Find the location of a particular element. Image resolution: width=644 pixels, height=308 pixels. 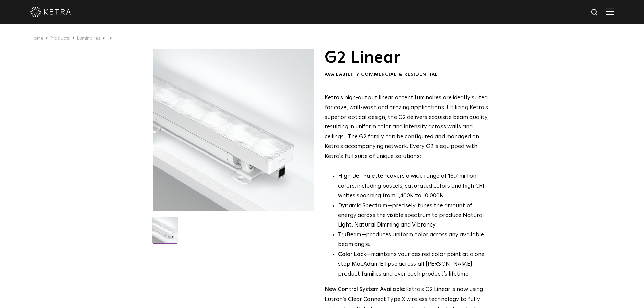

a: Products is located at coordinates (60, 38).